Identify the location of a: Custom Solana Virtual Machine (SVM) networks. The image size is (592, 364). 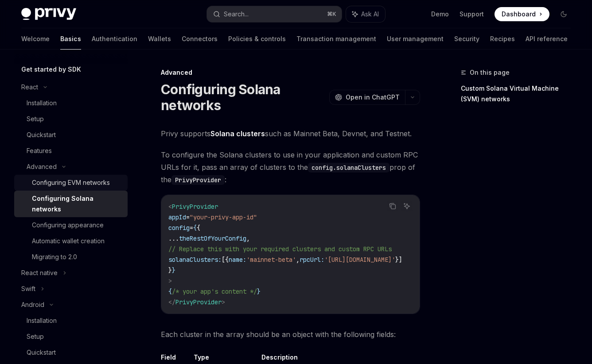
(519, 94).